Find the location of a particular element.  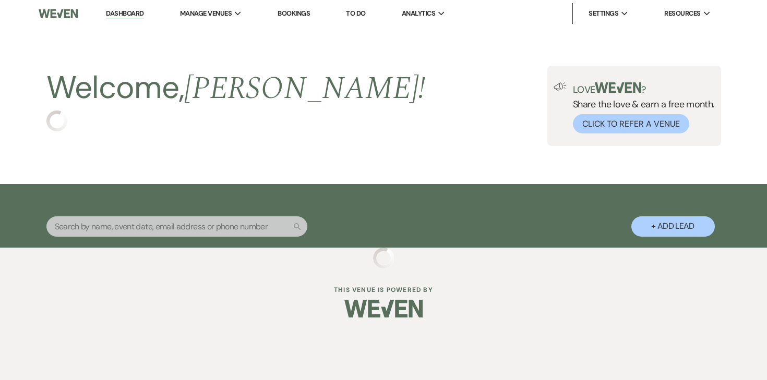

button: Click to Refer a Venue is located at coordinates (631, 124).